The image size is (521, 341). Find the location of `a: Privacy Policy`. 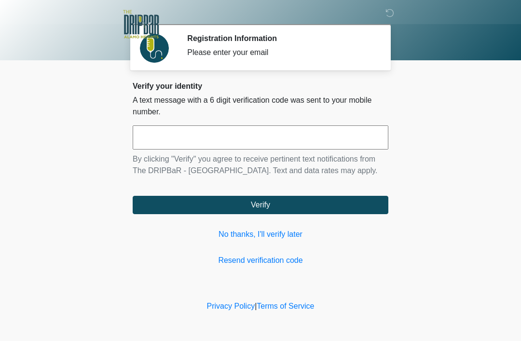

a: Privacy Policy is located at coordinates (231, 306).